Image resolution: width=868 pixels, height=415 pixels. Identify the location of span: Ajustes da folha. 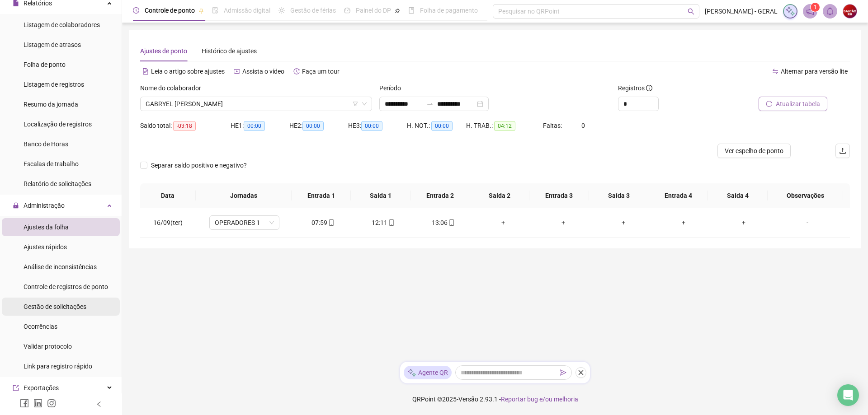
(46, 227).